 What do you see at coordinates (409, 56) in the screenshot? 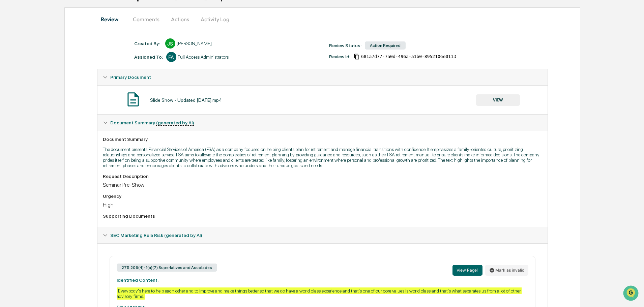
I see `span: 681a7d77-7a0d-496a-a1b0-8952106e0113` at bounding box center [409, 56].